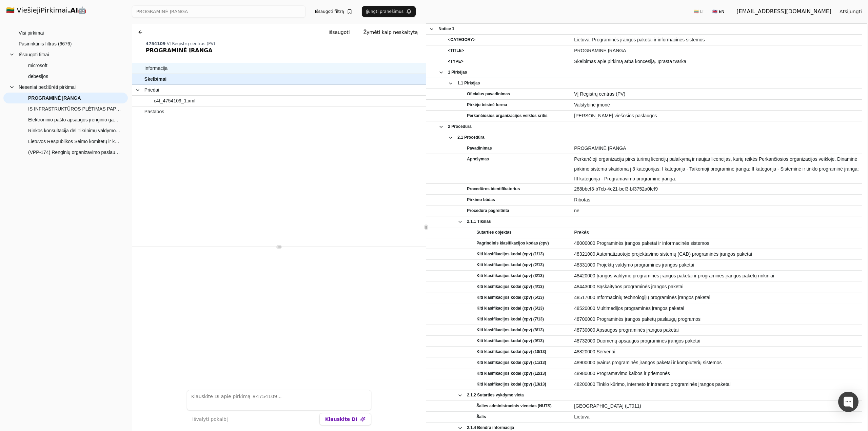 This screenshot has width=868, height=431. I want to click on span: Lietuva: Programinės įrangos paketai ir informacinės sistemos, so click(716, 40).